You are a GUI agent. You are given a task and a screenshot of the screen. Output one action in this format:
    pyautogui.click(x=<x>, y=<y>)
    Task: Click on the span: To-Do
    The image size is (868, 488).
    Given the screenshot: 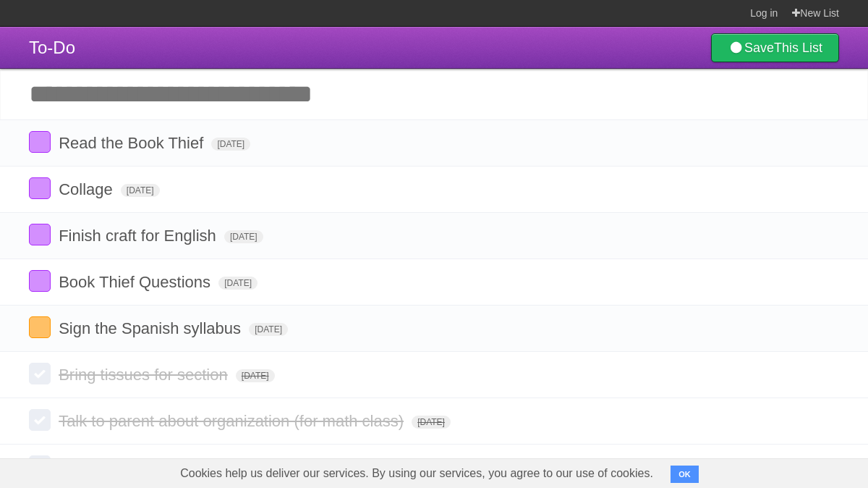 What is the action you would take?
    pyautogui.click(x=52, y=47)
    